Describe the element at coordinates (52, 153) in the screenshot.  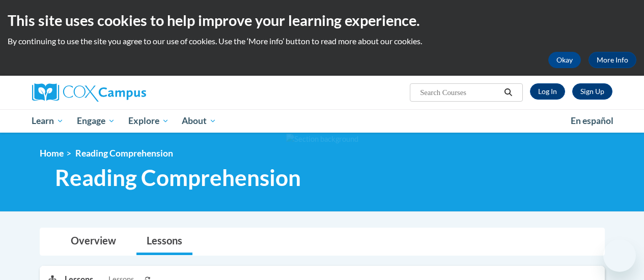
I see `a: Home` at that location.